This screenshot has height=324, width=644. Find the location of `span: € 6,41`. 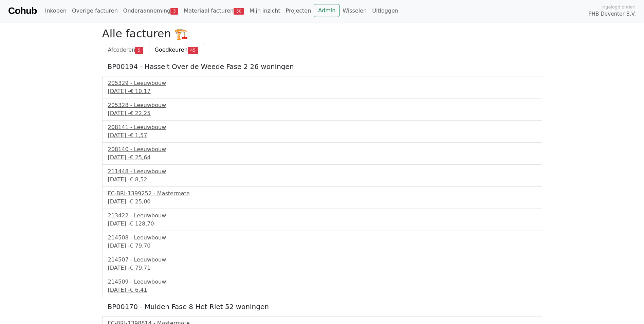

span: € 6,41 is located at coordinates (138, 290).